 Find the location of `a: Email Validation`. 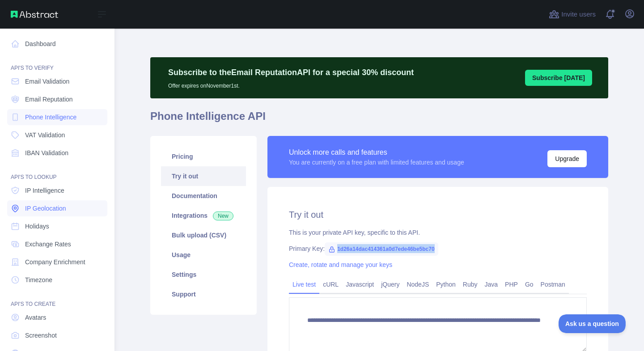

a: Email Validation is located at coordinates (57, 81).